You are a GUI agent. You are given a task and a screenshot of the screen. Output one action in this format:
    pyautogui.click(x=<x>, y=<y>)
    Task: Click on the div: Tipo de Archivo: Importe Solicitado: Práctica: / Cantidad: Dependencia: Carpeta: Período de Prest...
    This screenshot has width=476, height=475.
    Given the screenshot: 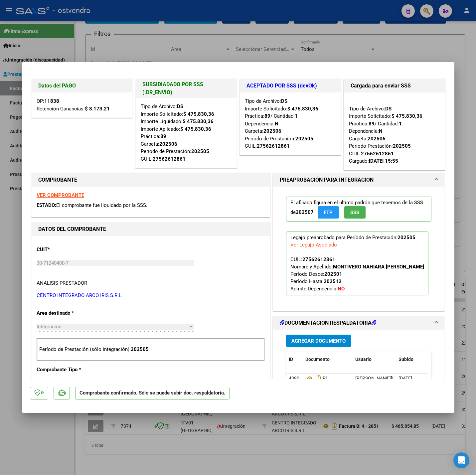 What is the action you would take?
    pyautogui.click(x=290, y=124)
    